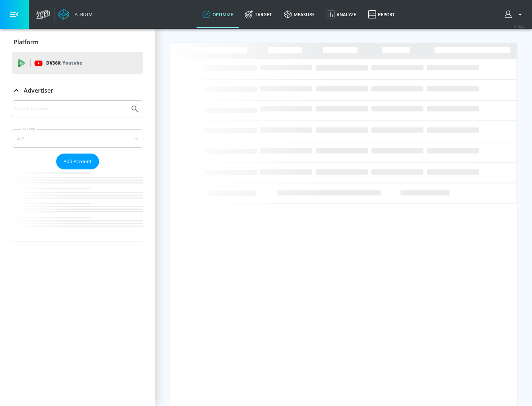  What do you see at coordinates (519, 26) in the screenshot?
I see `span: v 4.22.2` at bounding box center [519, 26].